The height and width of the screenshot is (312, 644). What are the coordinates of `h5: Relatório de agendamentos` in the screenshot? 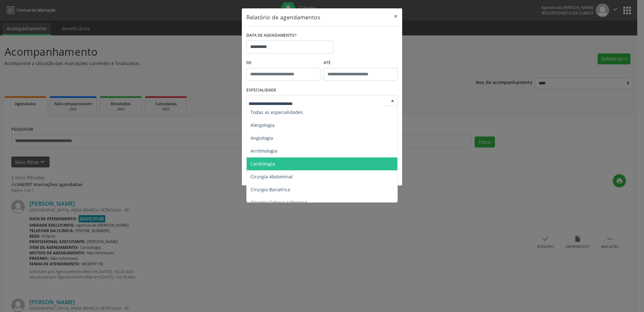 It's located at (283, 17).